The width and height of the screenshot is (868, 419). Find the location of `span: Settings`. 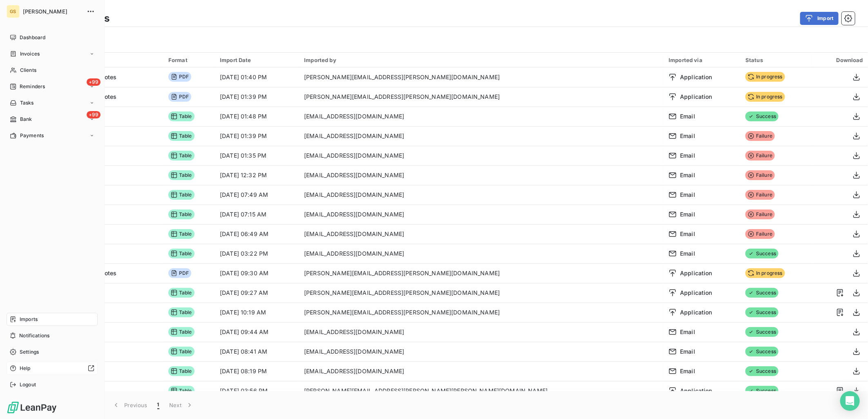

span: Settings is located at coordinates (29, 352).